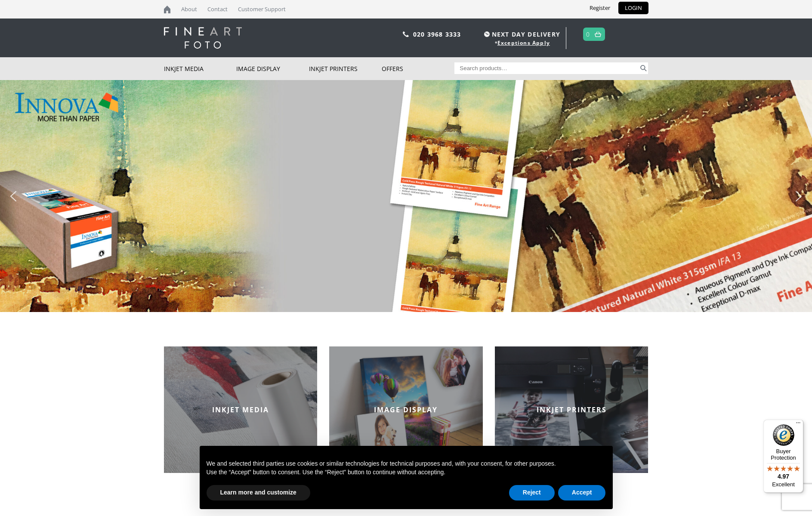 The width and height of the screenshot is (812, 516). Describe the element at coordinates (643, 67) in the screenshot. I see `button: Search` at that location.